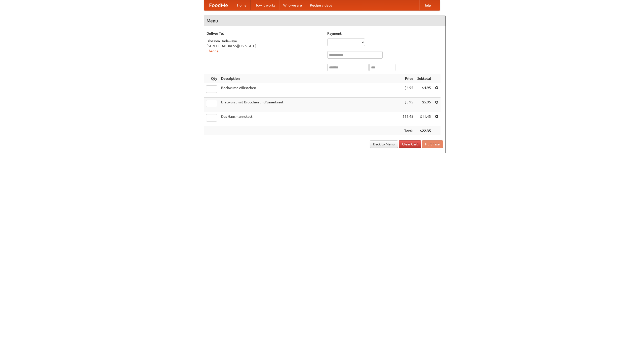  Describe the element at coordinates (408, 131) in the screenshot. I see `th: Total:` at that location.